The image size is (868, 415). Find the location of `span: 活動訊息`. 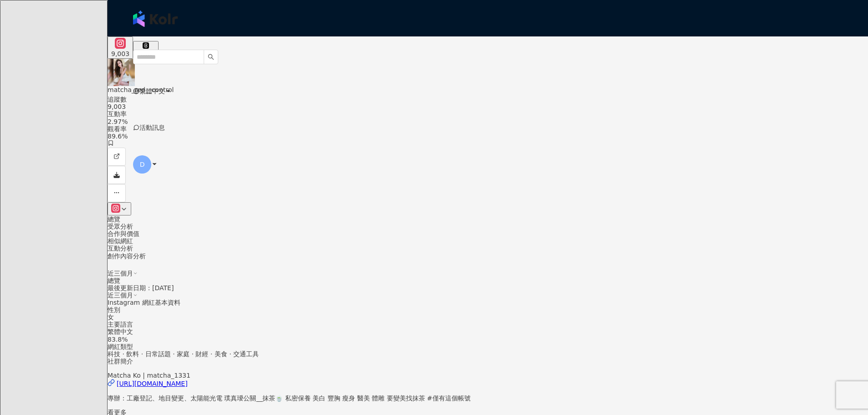

span: 活動訊息 is located at coordinates (152, 127).